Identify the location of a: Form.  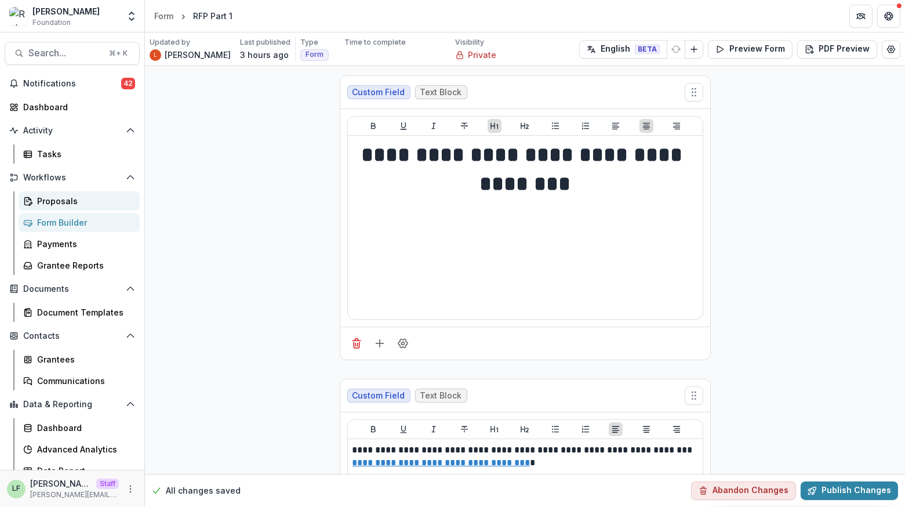
(163, 16).